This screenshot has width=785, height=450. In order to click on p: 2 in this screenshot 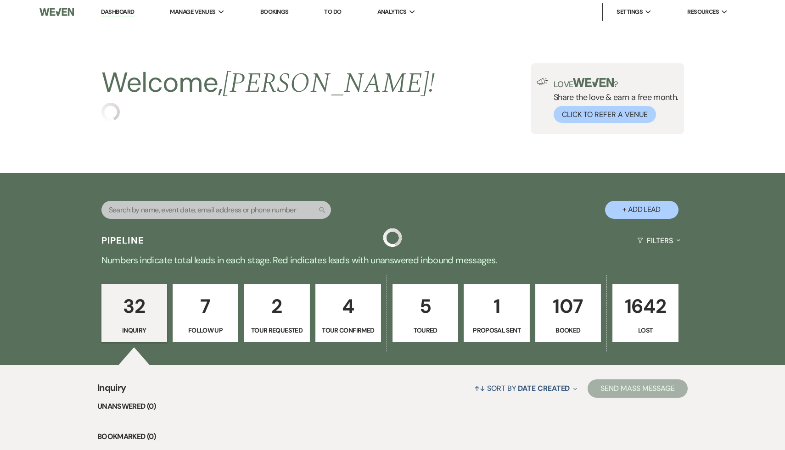, I will do `click(276, 306)`.